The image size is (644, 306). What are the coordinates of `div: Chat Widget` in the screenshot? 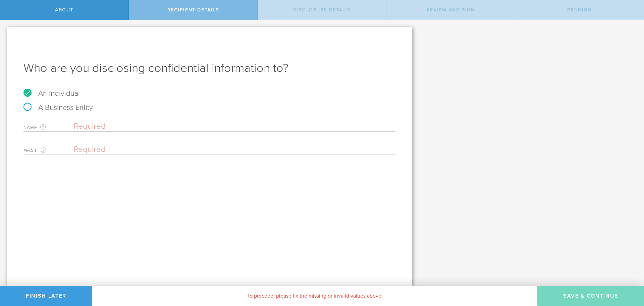 It's located at (627, 270).